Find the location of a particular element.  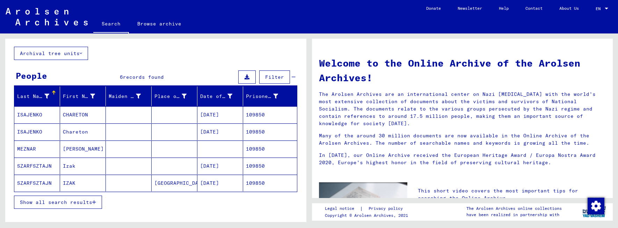

div: Change consent is located at coordinates (596, 206).